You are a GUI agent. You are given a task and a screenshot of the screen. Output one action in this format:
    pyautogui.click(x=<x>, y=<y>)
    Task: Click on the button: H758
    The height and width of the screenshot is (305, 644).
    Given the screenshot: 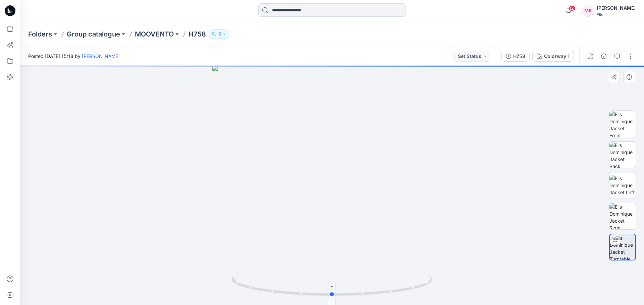 What is the action you would take?
    pyautogui.click(x=516, y=56)
    